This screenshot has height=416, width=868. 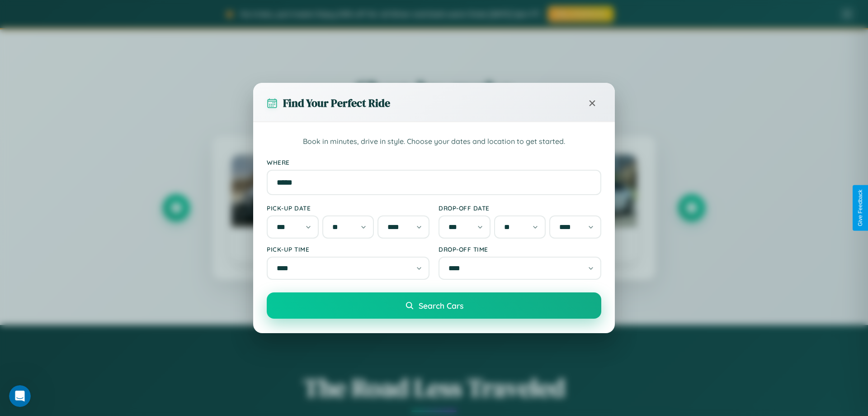 What do you see at coordinates (434, 162) in the screenshot?
I see `label: Where` at bounding box center [434, 162].